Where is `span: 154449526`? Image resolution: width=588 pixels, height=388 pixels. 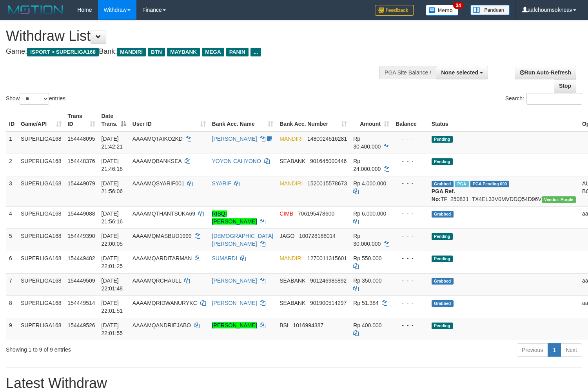 span: 154449526 is located at coordinates (81, 325).